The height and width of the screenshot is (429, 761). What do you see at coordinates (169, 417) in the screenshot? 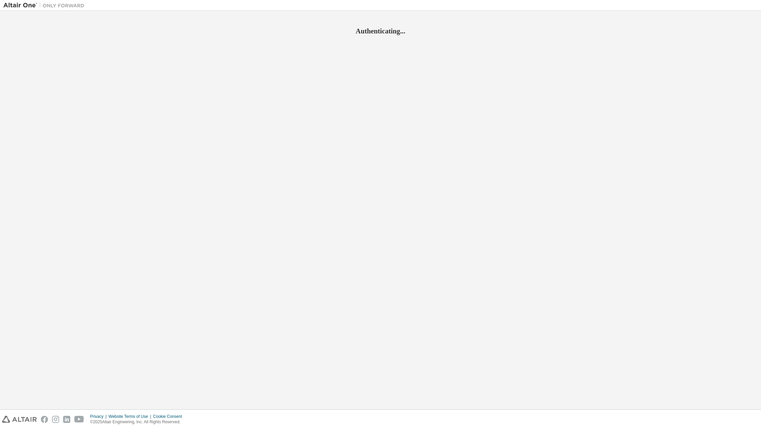
I see `div: Cookie Consent` at bounding box center [169, 417].